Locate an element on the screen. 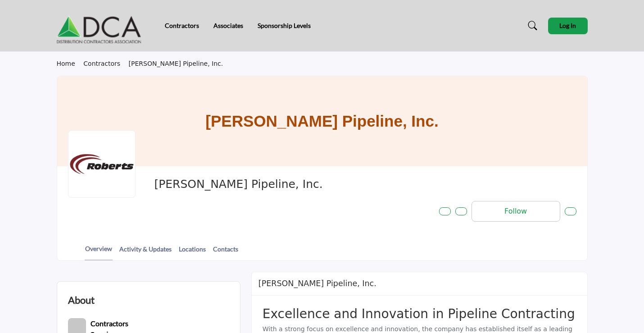  a: Associates is located at coordinates (228, 26).